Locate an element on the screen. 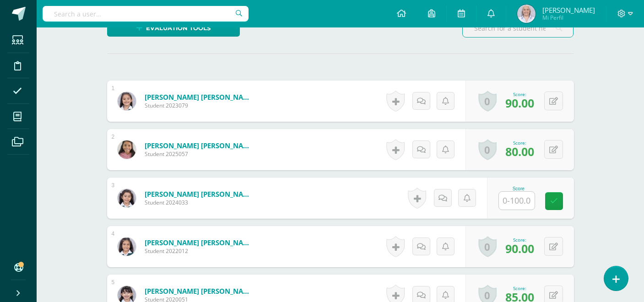  img: 97acd9fb5958ae2d2af5ec0280c1aec2.png is located at coordinates (526, 14).